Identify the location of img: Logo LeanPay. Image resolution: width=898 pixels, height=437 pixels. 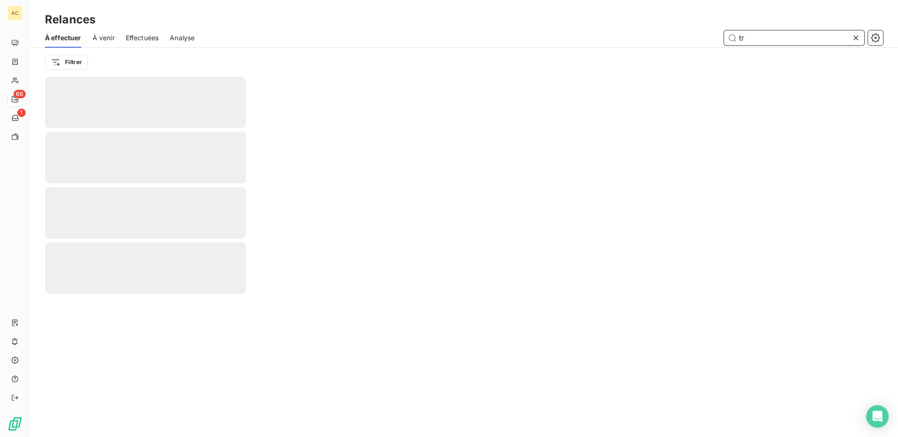
(15, 424).